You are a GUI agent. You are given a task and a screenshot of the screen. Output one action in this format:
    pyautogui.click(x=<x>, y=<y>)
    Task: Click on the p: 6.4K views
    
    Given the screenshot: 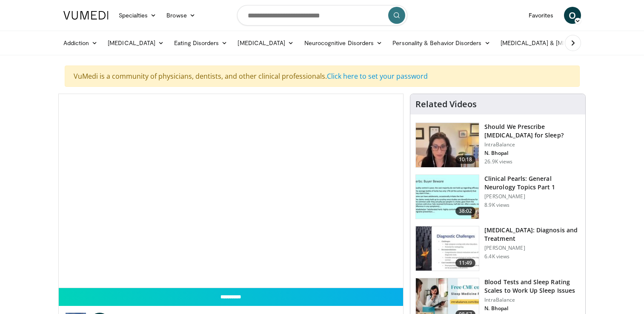 What is the action you would take?
    pyautogui.click(x=497, y=256)
    